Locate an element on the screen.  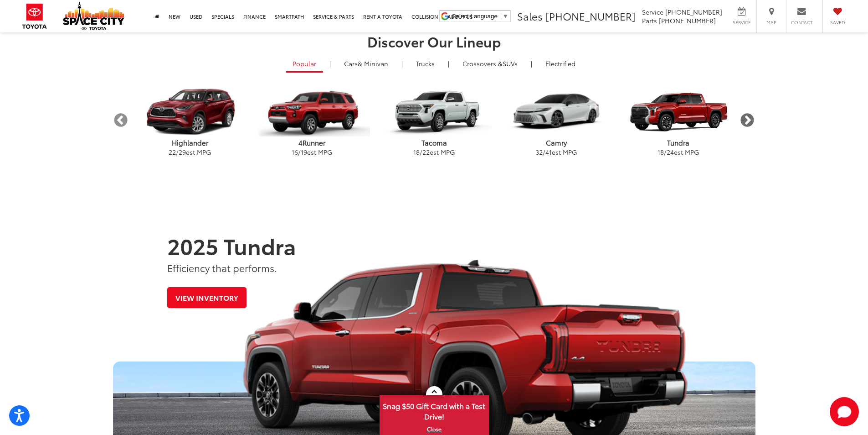
a: SUVs is located at coordinates (490, 63).